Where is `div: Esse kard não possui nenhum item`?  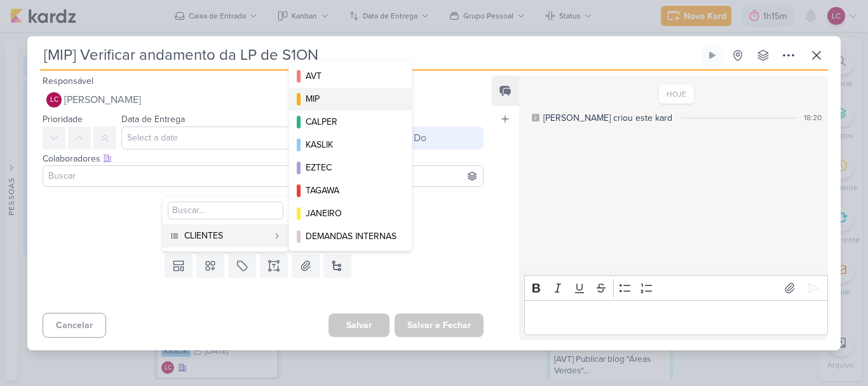
div: Esse kard não possui nenhum item is located at coordinates (263, 225).